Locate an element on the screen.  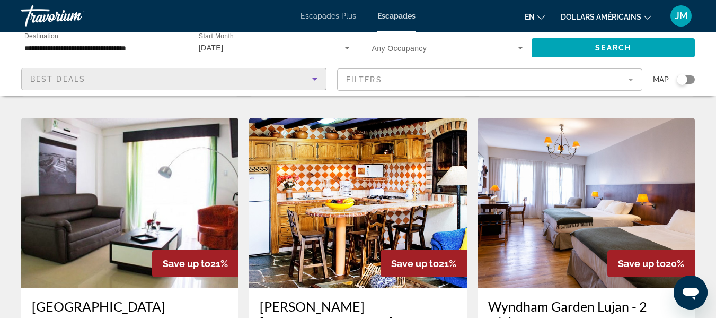
button: Menu utilisateur is located at coordinates (681, 16).